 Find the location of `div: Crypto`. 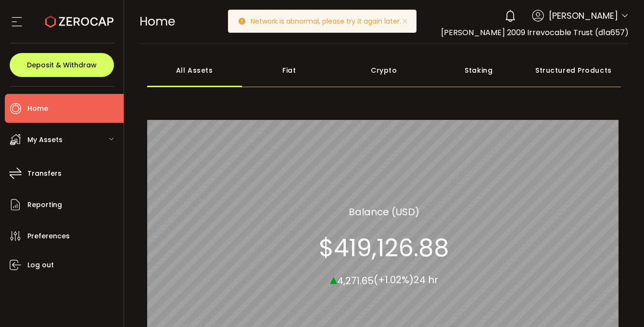

div: Crypto is located at coordinates (384, 70).